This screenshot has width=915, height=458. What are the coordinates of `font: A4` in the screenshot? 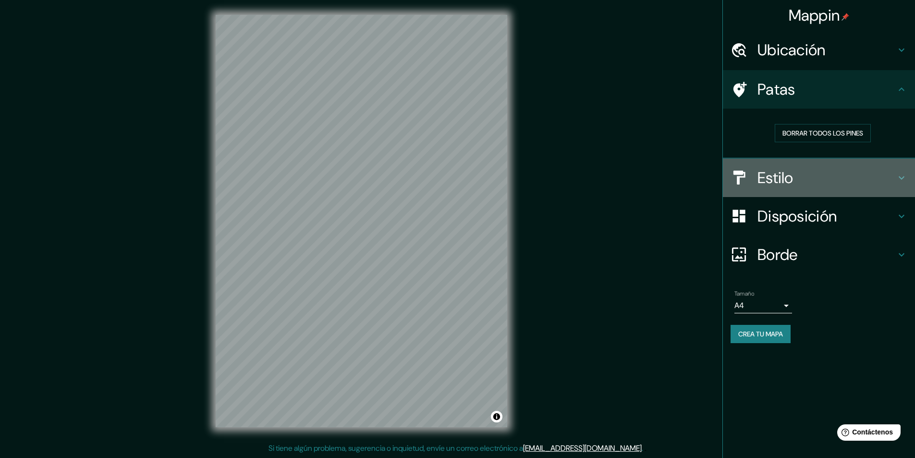 It's located at (739, 305).